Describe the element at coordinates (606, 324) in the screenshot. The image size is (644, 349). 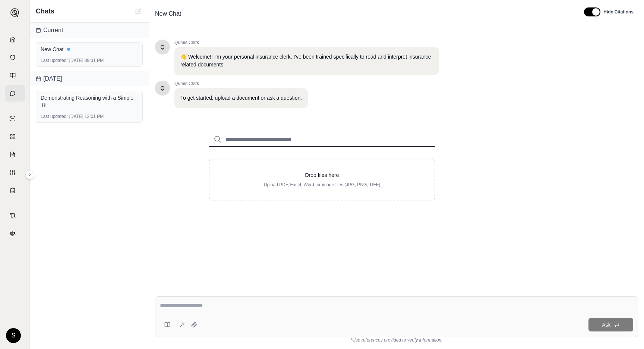
I see `span: Ask` at that location.